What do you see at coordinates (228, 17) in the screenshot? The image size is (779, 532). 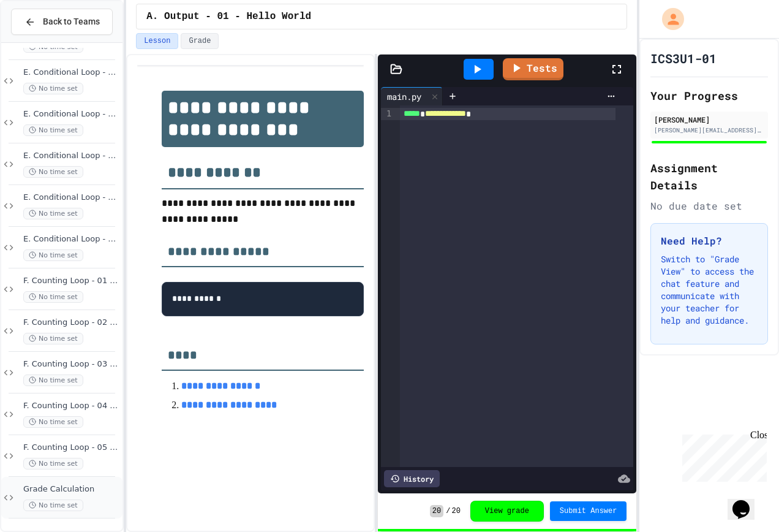 I see `span: A. Output - 01 - Hello World` at bounding box center [228, 17].